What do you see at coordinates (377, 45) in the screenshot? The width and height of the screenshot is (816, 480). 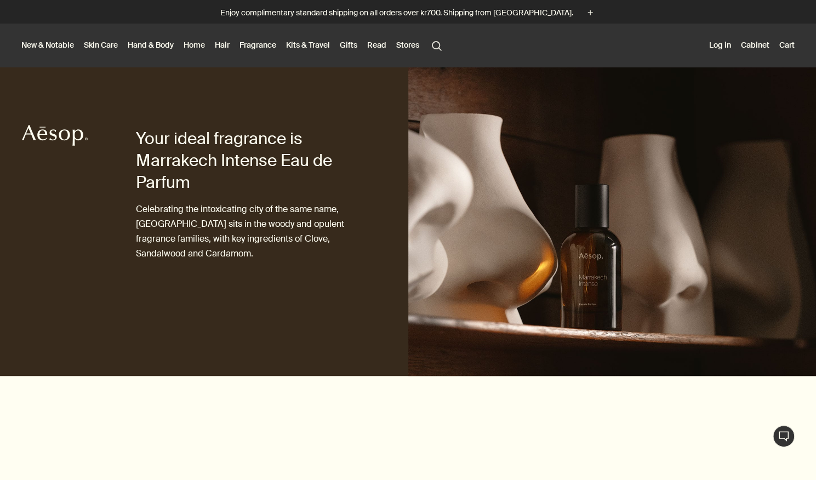 I see `a: Read` at bounding box center [377, 45].